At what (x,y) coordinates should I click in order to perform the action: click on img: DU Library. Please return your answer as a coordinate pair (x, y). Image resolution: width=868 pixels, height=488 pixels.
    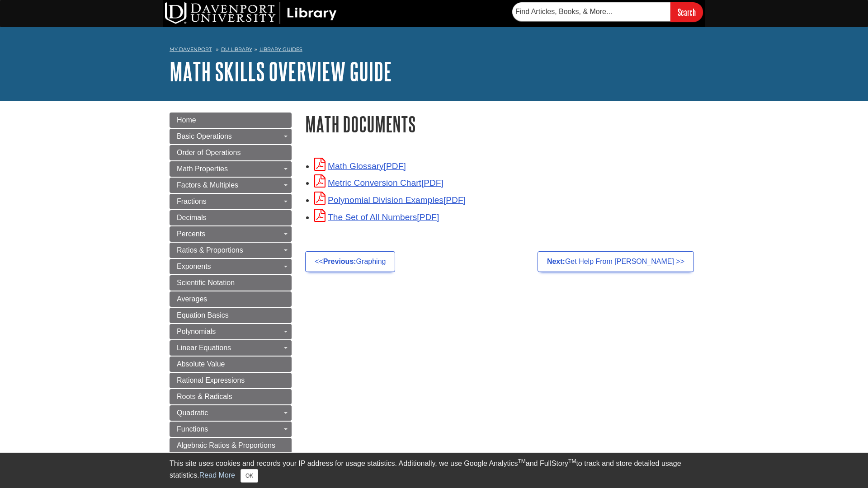
    Looking at the image, I should click on (251, 13).